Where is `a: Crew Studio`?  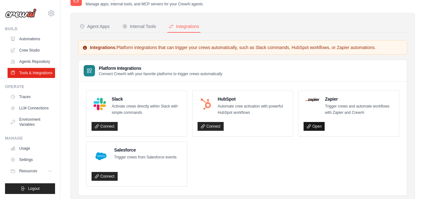
a: Crew Studio is located at coordinates (31, 50).